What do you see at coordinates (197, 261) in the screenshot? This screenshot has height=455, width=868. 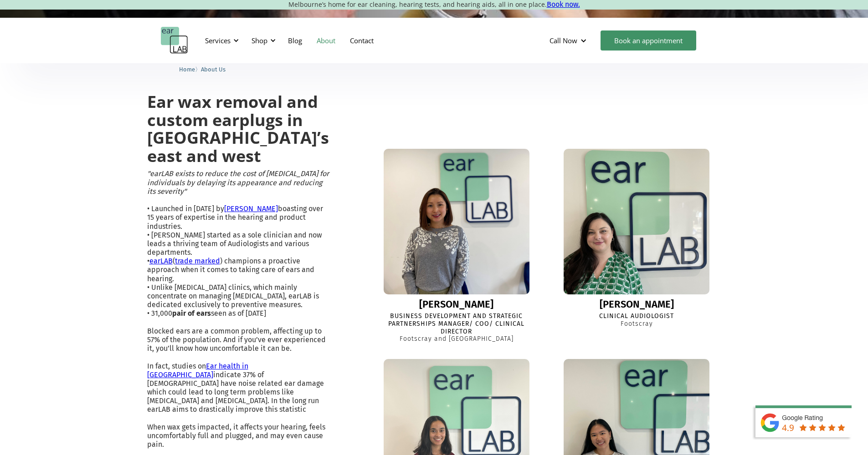 I see `a: trade marked` at bounding box center [197, 261].